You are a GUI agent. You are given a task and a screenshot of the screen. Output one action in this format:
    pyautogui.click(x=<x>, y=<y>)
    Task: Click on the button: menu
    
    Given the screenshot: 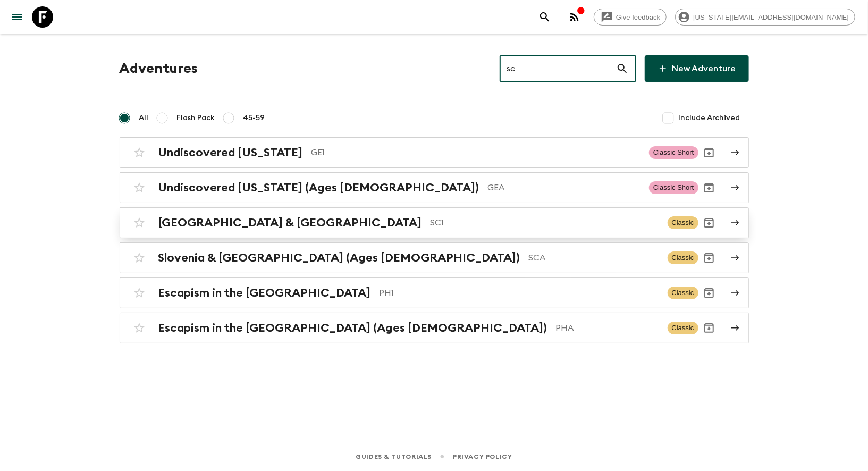 What is the action you would take?
    pyautogui.click(x=17, y=17)
    